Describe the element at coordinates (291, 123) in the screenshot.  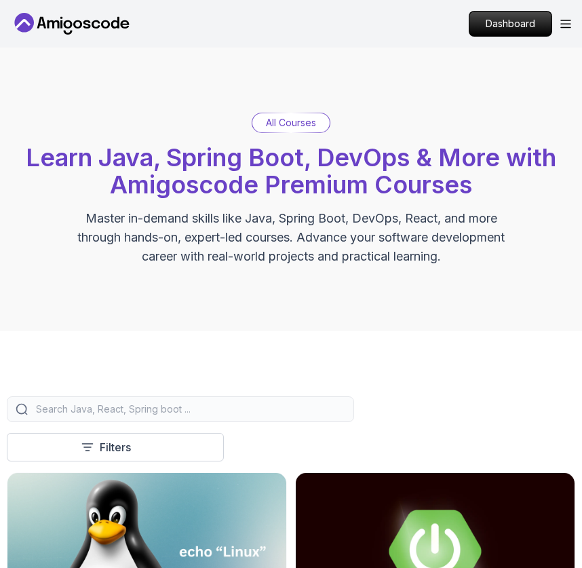
I see `p: All Courses` at that location.